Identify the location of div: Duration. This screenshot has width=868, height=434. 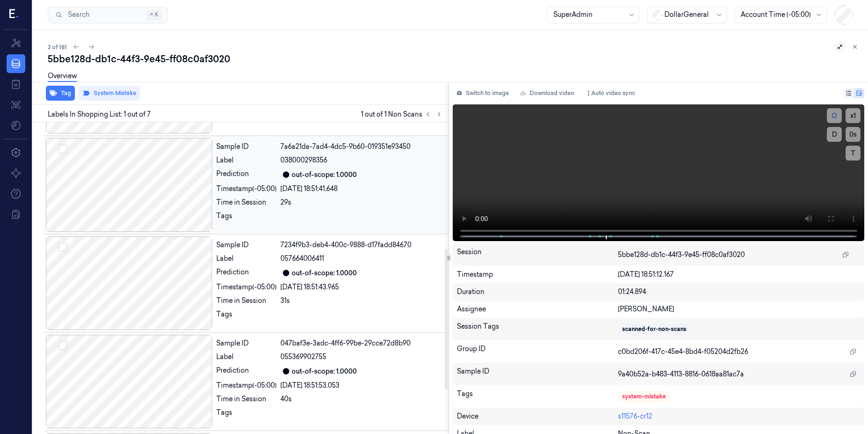
(538, 292).